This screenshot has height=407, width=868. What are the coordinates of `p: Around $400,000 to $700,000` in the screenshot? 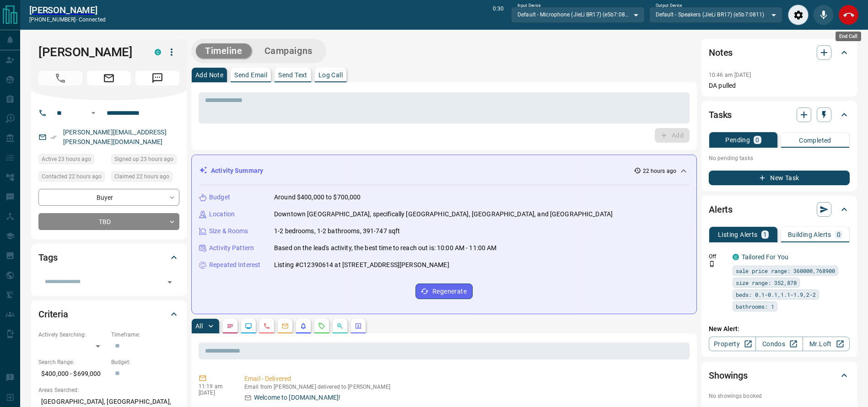 It's located at (318, 197).